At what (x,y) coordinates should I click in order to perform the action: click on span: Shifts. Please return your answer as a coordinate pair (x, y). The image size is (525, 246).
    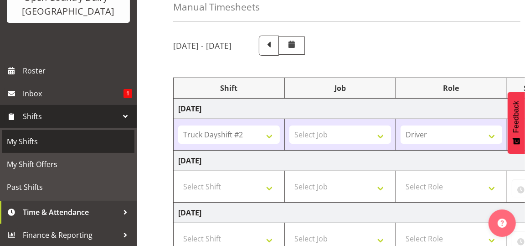
    Looking at the image, I should click on (71, 116).